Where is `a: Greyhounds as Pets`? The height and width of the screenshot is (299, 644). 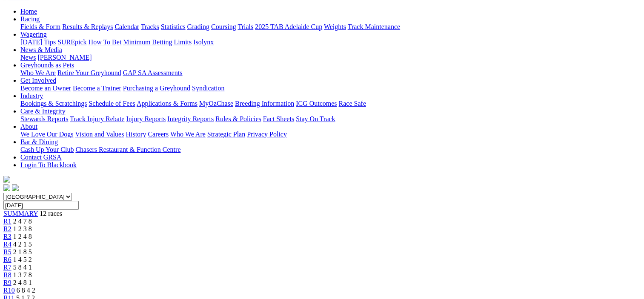
a: Greyhounds as Pets is located at coordinates (47, 65).